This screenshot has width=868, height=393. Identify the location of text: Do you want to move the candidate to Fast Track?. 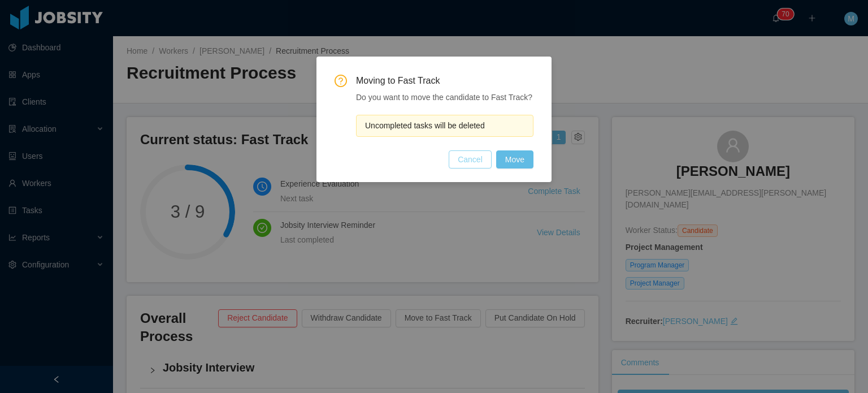
(444, 97).